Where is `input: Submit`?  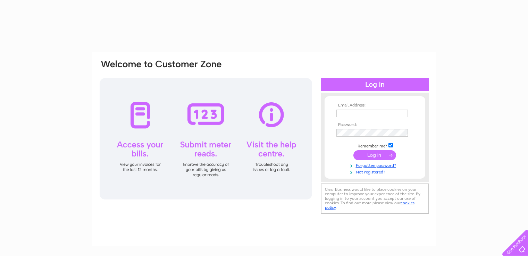
input: Submit is located at coordinates (375, 155).